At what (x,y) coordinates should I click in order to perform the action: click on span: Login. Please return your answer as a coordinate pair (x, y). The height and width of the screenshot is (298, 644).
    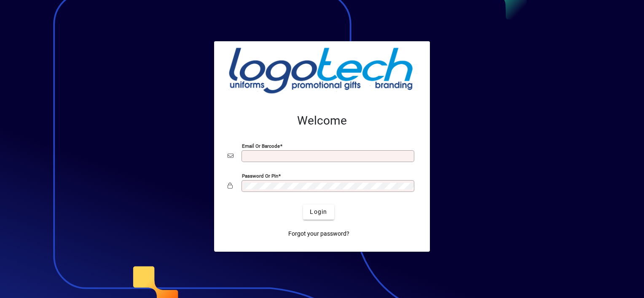
    Looking at the image, I should click on (318, 212).